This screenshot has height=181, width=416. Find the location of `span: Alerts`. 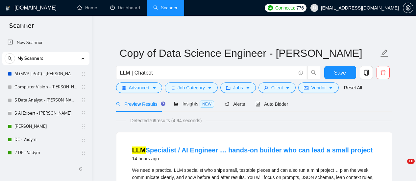

span: Alerts is located at coordinates (235, 104).